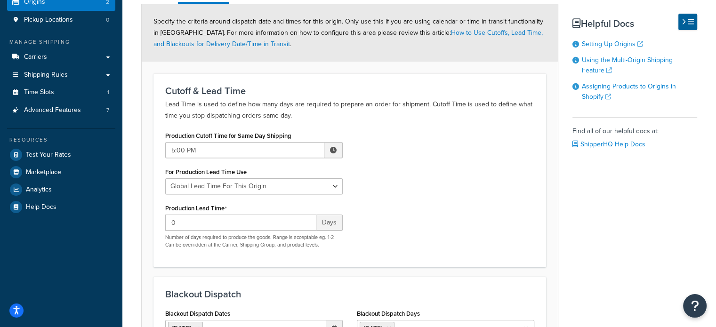 Image resolution: width=716 pixels, height=327 pixels. I want to click on h3: Cutoff & Lead Time, so click(350, 91).